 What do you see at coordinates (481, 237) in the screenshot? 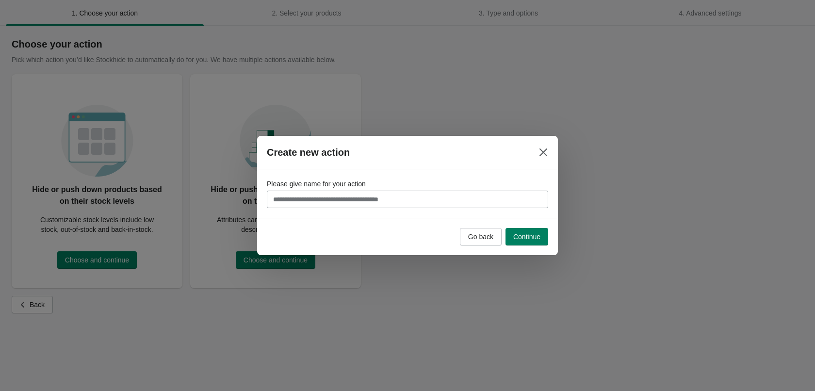
I see `span: Go back` at bounding box center [481, 237].